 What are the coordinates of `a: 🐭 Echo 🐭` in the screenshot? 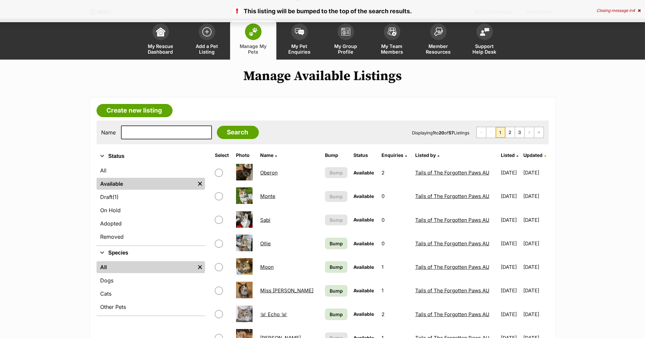 It's located at (274, 314).